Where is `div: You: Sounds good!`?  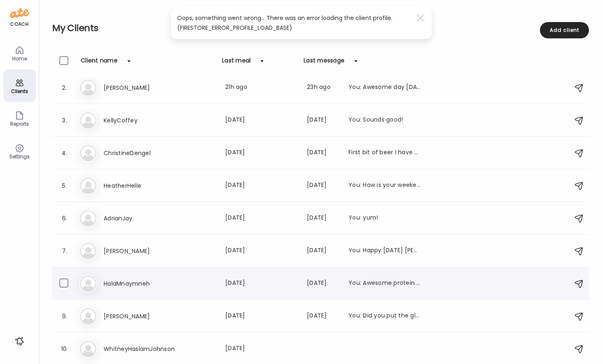
div: You: Sounds good! is located at coordinates (384, 120).